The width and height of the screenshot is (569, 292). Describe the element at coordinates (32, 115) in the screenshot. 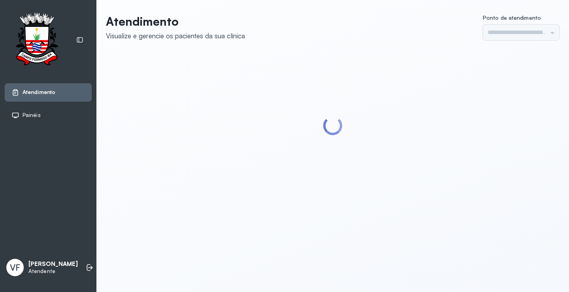

I see `span: Painéis` at that location.